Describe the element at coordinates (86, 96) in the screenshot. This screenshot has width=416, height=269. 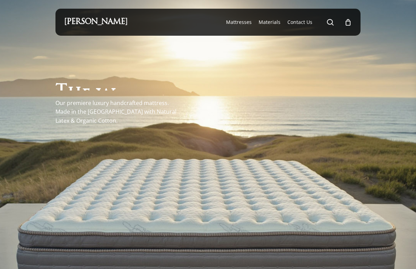
I see `span: e` at that location.